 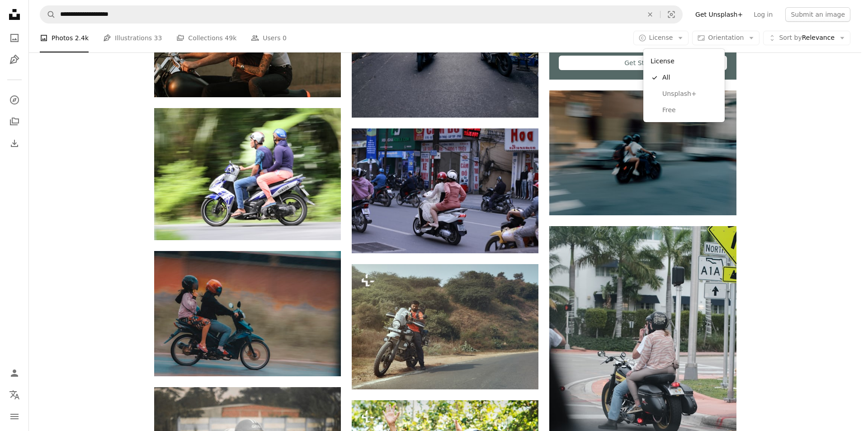 What do you see at coordinates (661, 38) in the screenshot?
I see `button: License` at bounding box center [661, 38].